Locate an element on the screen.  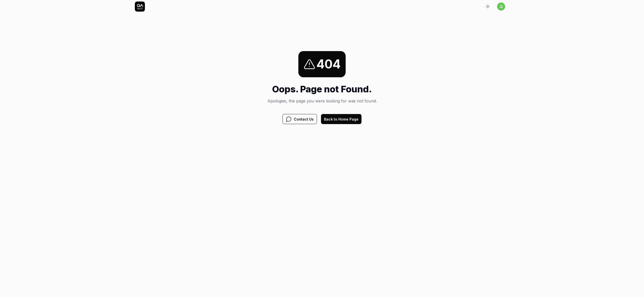
span: 404 is located at coordinates (328, 64).